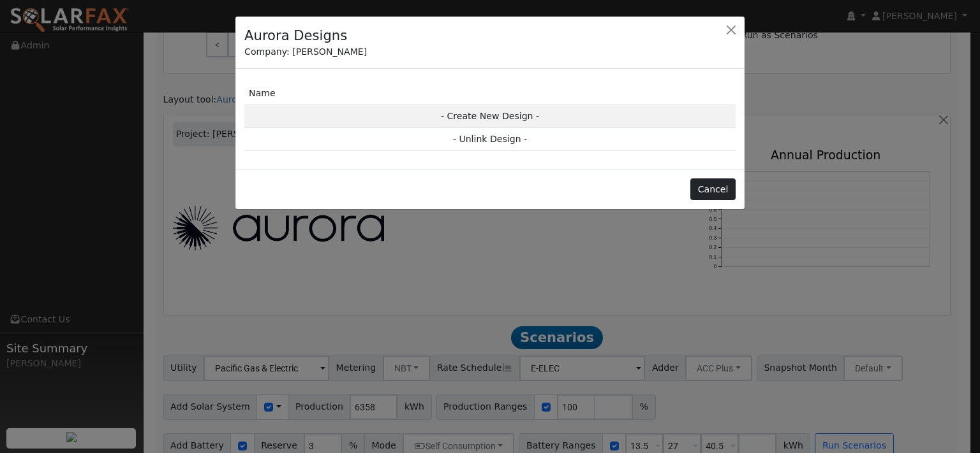 This screenshot has height=453, width=980. What do you see at coordinates (712, 189) in the screenshot?
I see `button: Cancel` at bounding box center [712, 189].